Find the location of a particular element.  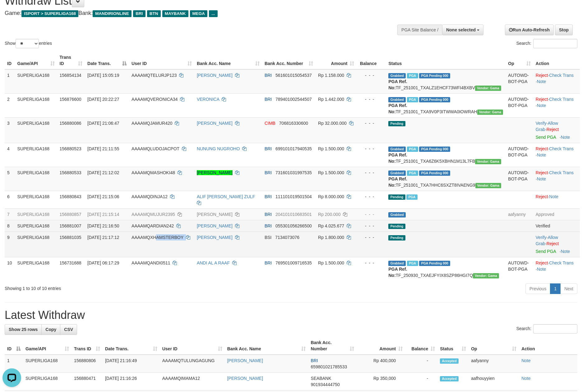

a: Verify is located at coordinates (541, 123).